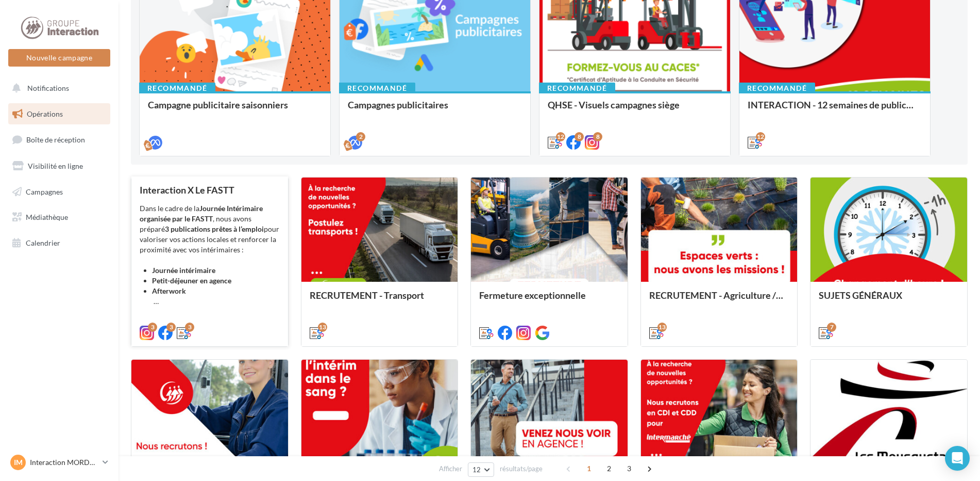  Describe the element at coordinates (210, 190) in the screenshot. I see `div: Interaction X Le FASTT` at that location.